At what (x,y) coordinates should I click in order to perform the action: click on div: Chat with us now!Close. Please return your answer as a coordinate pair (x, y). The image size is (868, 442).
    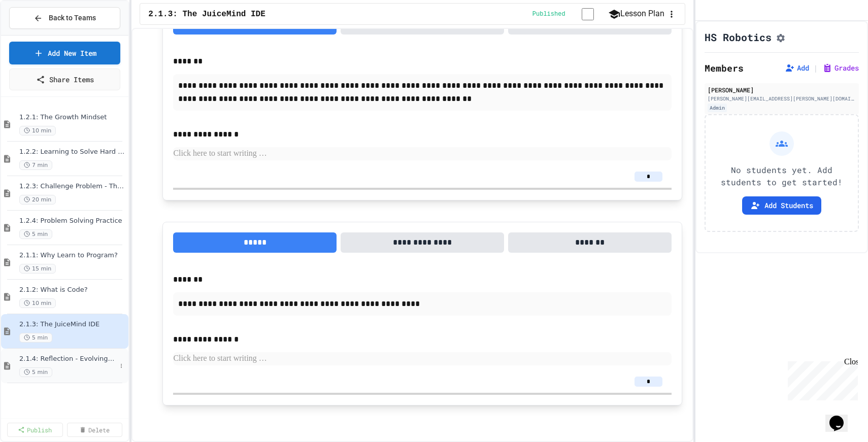
    Looking at the image, I should click on (37, 34).